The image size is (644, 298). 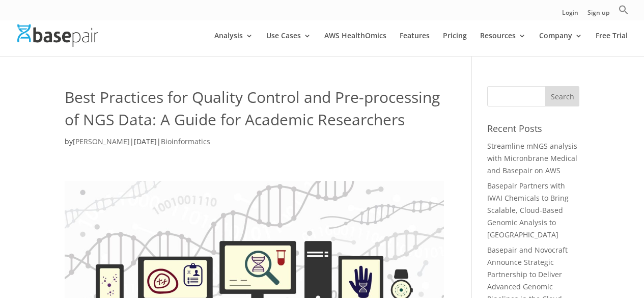 I want to click on a: AWS HealthOmics, so click(x=355, y=44).